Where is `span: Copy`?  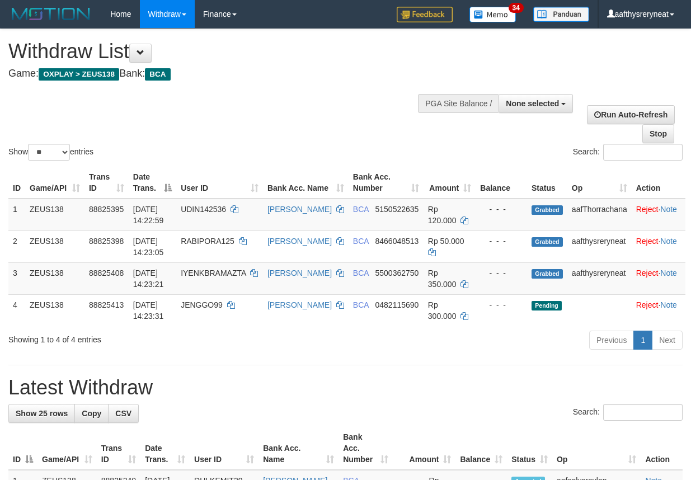
span: Copy is located at coordinates (91, 414).